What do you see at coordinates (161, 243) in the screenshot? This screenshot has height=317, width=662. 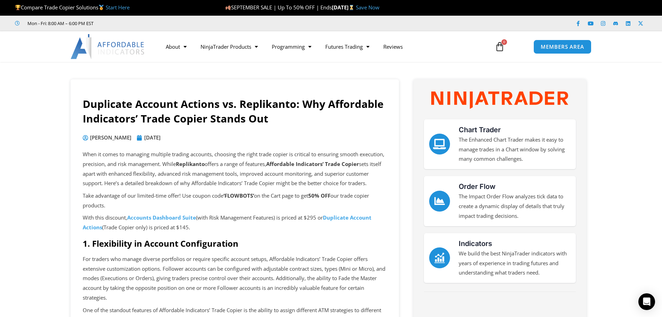 I see `strong: 1. Flexibility in Account Configuration` at bounding box center [161, 243].